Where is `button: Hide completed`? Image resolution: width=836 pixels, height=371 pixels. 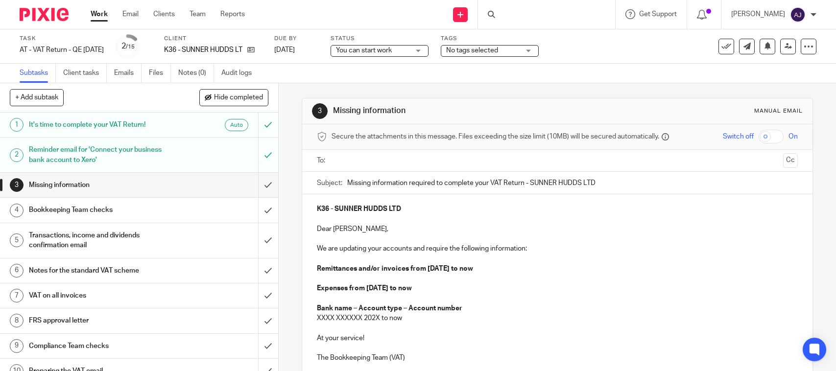
button: Hide completed is located at coordinates (234, 98).